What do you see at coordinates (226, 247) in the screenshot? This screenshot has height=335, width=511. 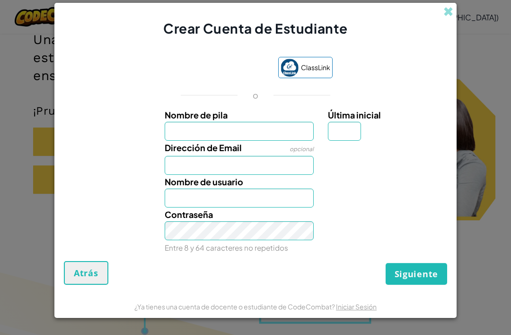 I see `small: Entre 8 y 64 caracteres no repetidos` at bounding box center [226, 247].